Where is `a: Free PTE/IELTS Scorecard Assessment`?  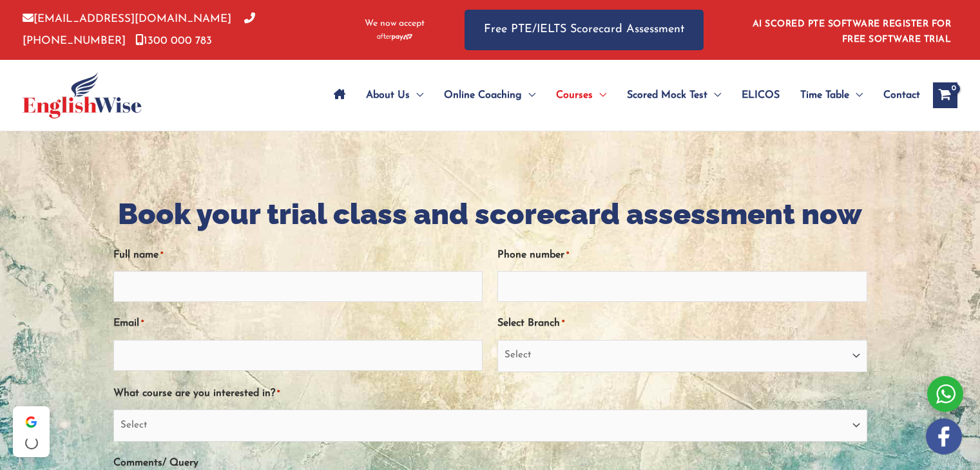
a: Free PTE/IELTS Scorecard Assessment is located at coordinates (583, 30).